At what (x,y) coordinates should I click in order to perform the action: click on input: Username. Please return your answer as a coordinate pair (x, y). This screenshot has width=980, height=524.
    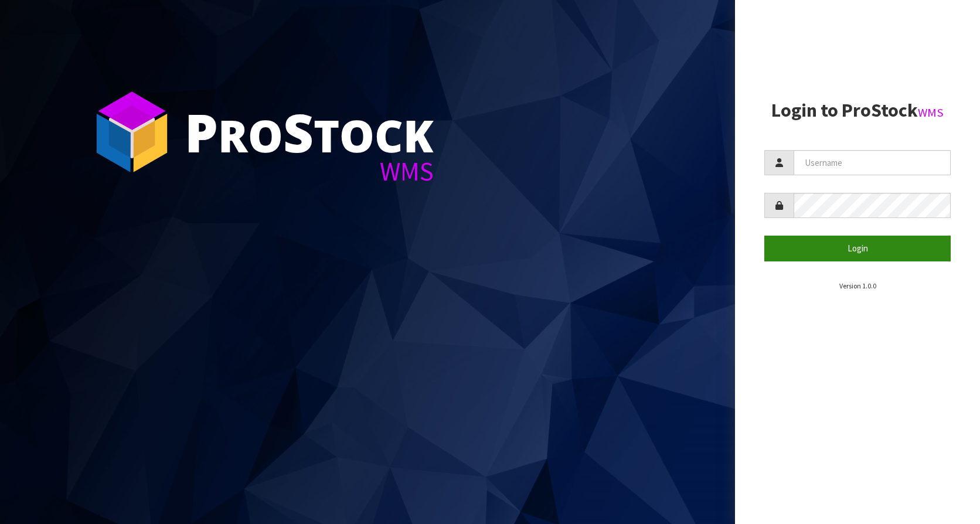
    Looking at the image, I should click on (872, 163).